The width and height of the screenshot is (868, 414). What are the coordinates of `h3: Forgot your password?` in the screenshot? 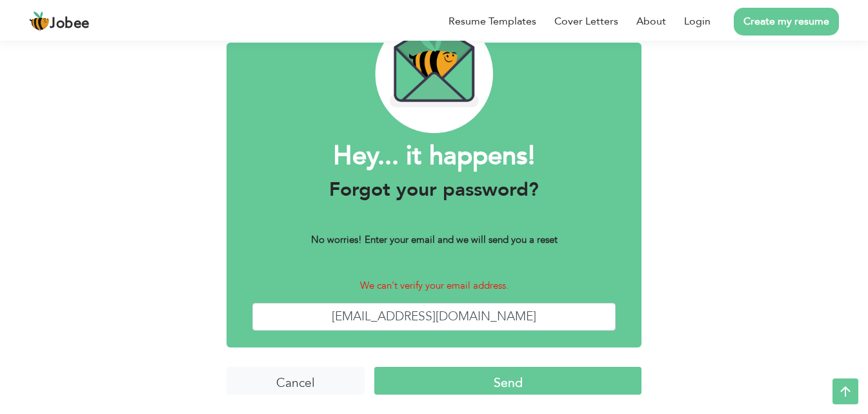 It's located at (434, 190).